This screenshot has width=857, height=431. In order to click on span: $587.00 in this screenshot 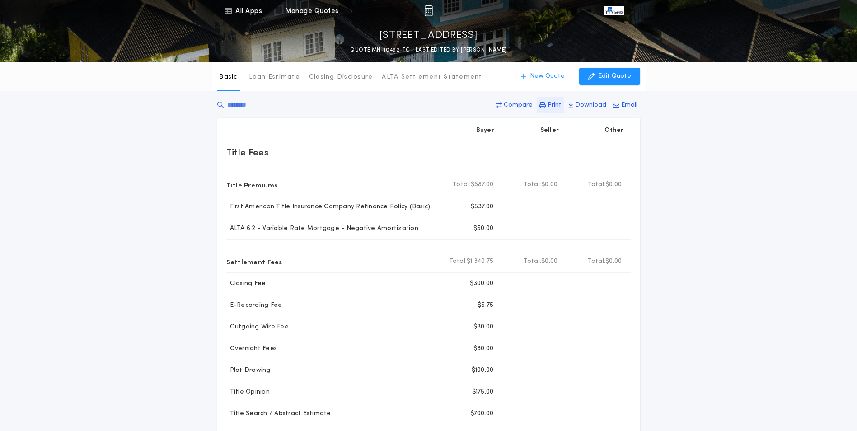, I will do `click(482, 185)`.